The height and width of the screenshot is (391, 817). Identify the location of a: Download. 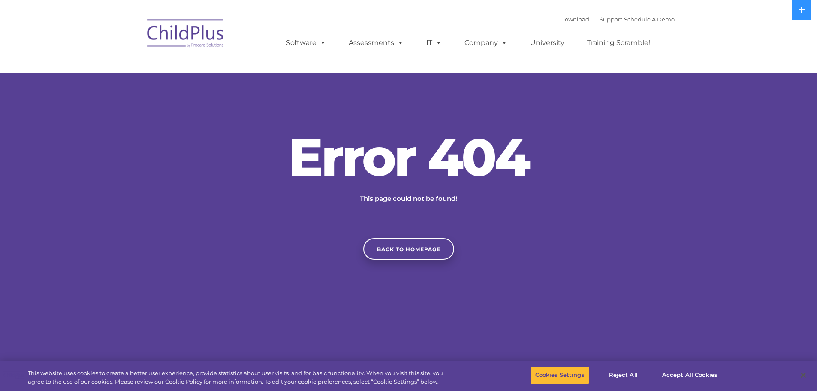
(575, 19).